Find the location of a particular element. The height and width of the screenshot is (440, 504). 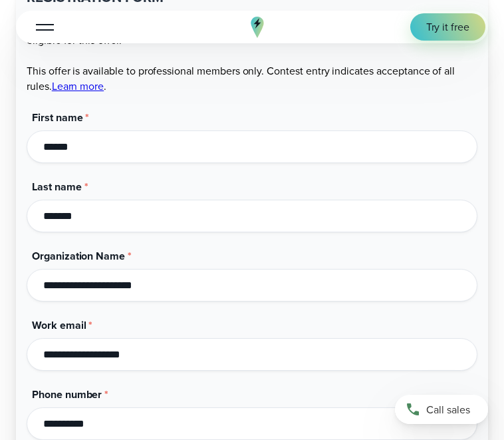

span: Try it free is located at coordinates (448, 27).